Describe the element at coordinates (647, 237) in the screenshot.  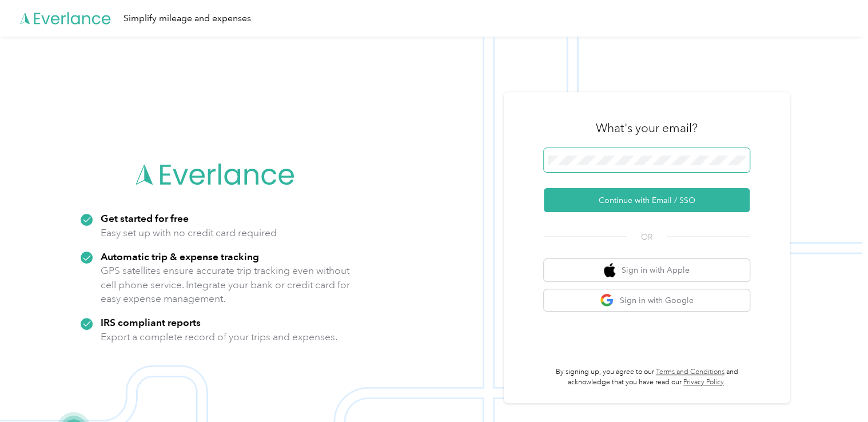
I see `span: OR` at that location.